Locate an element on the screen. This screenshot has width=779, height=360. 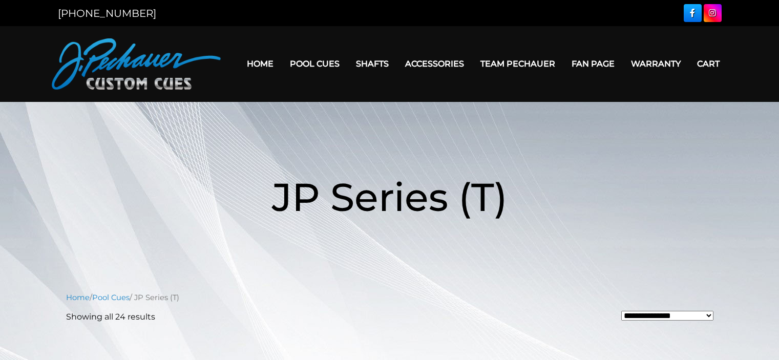
nav: Breadcrumb is located at coordinates (390, 297).